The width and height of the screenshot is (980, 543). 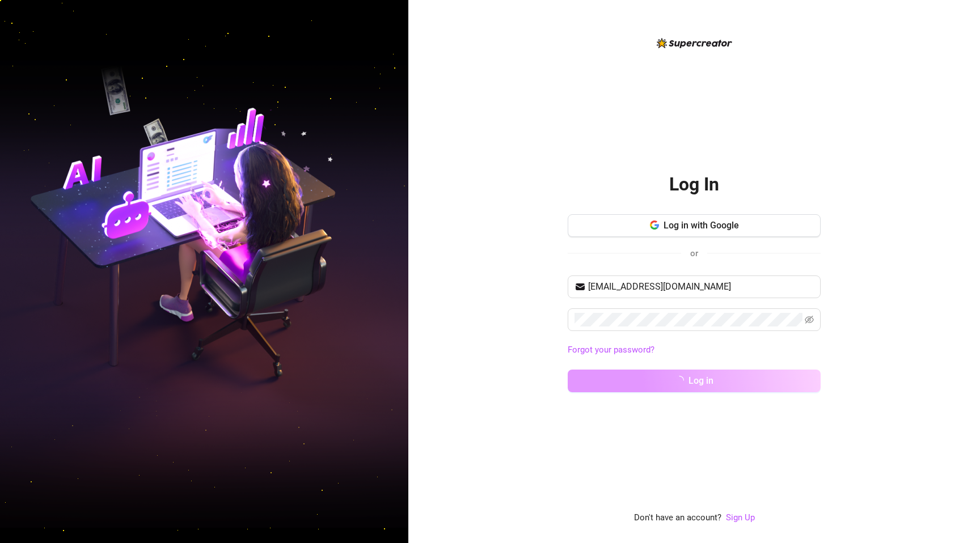 What do you see at coordinates (701, 286) in the screenshot?
I see `input: Your email` at bounding box center [701, 286].